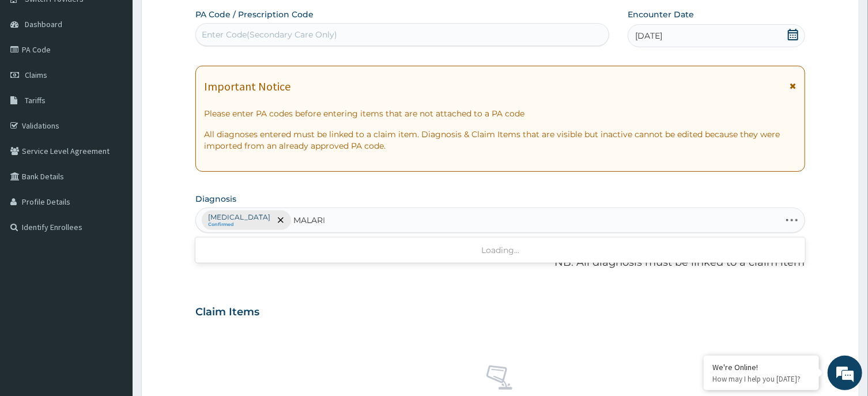 Image resolution: width=868 pixels, height=396 pixels. What do you see at coordinates (203, 20) in the screenshot?
I see `div: Minimize live chat window` at bounding box center [203, 20].